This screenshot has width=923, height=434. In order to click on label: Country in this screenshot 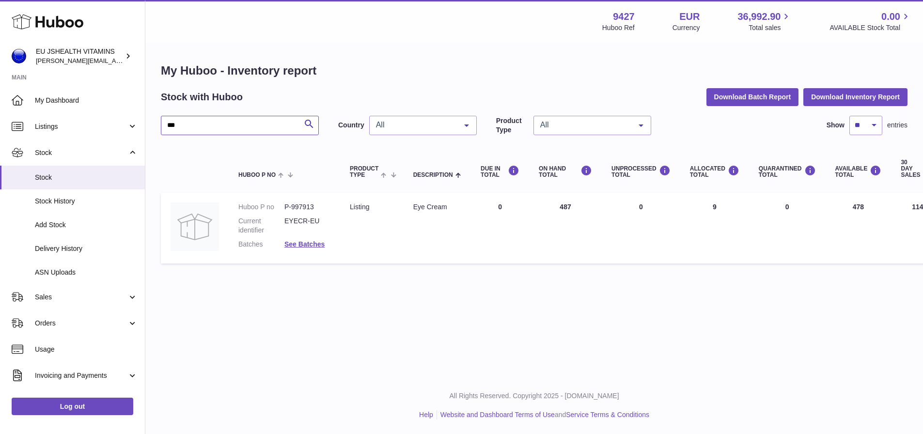, I will do `click(351, 125)`.